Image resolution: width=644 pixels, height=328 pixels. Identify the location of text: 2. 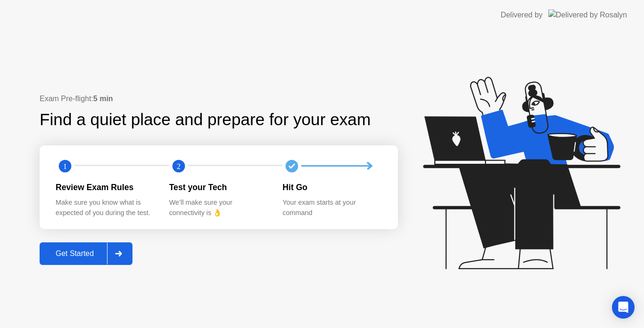
(178, 166).